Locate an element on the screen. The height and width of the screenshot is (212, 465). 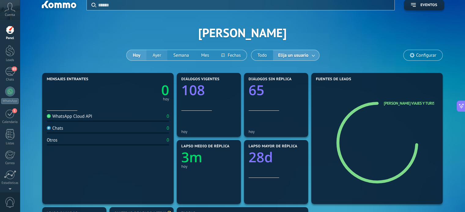
text: 3m is located at coordinates (192, 157).